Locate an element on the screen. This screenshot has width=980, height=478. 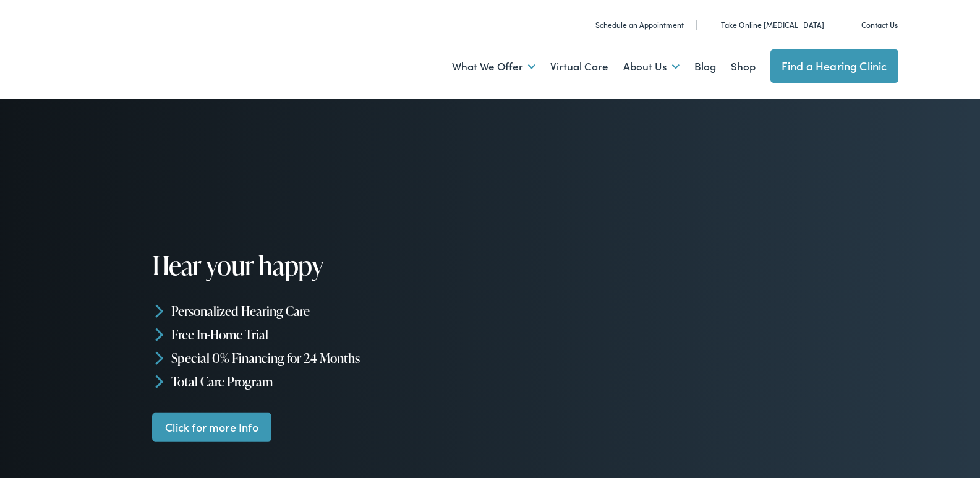
li: Personalized Hearing Care is located at coordinates (323, 311).